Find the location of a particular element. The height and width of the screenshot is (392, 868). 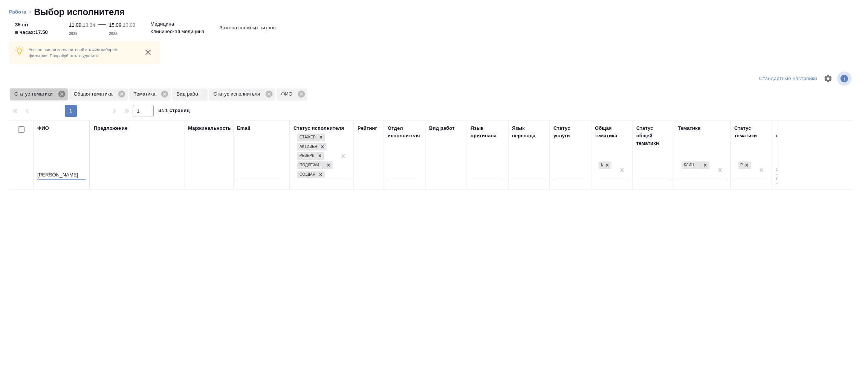

div: Рейтинг is located at coordinates (367, 128).